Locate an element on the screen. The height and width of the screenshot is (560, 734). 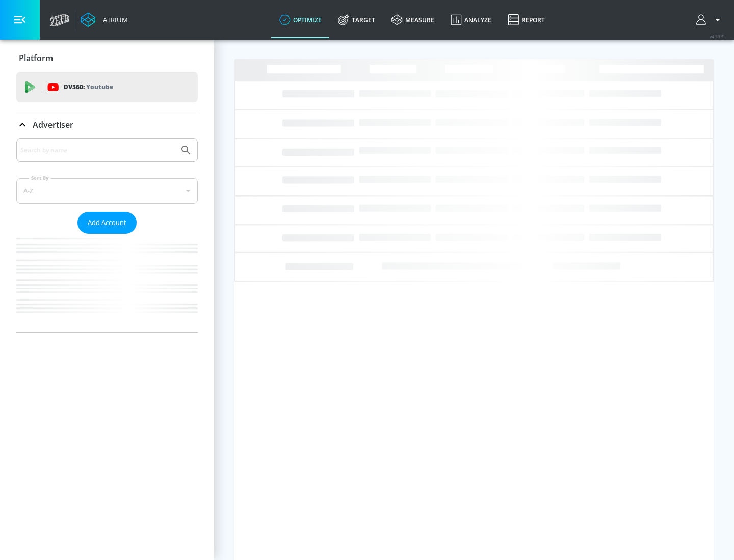
div: Atrium is located at coordinates (113, 19).